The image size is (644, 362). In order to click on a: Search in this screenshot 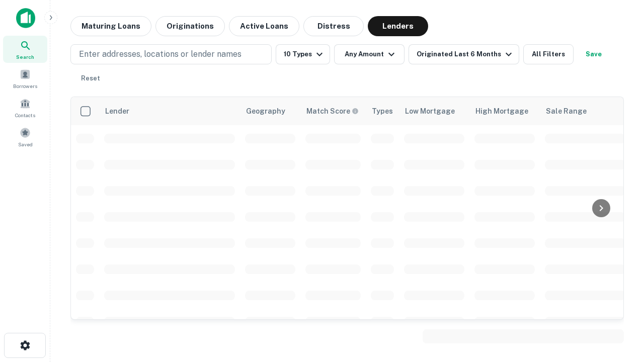, I will do `click(25, 49)`.